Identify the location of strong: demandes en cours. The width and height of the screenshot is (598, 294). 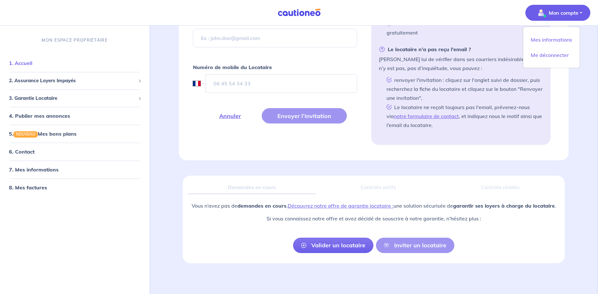
(262, 206).